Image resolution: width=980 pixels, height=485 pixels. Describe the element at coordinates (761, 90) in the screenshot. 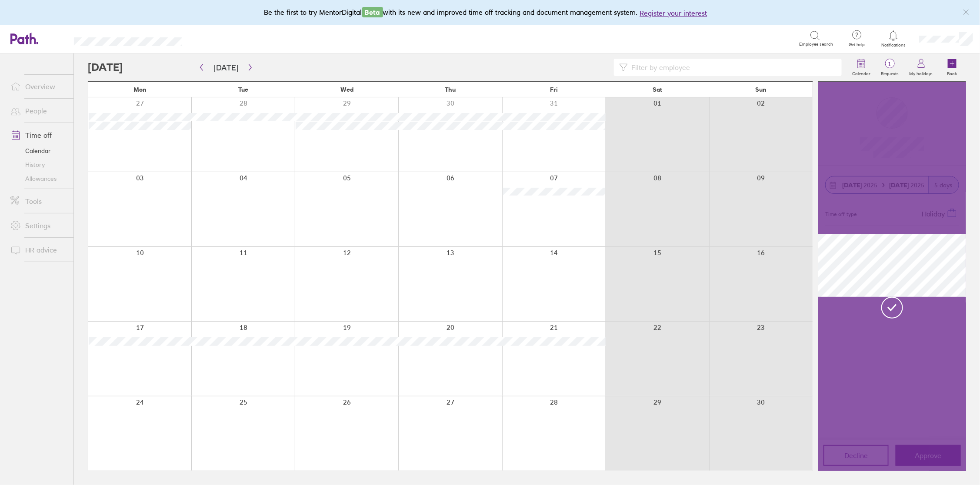

I see `span: Sun` at that location.